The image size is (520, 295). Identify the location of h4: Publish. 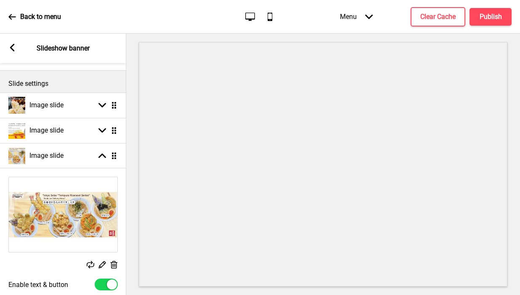
(490, 17).